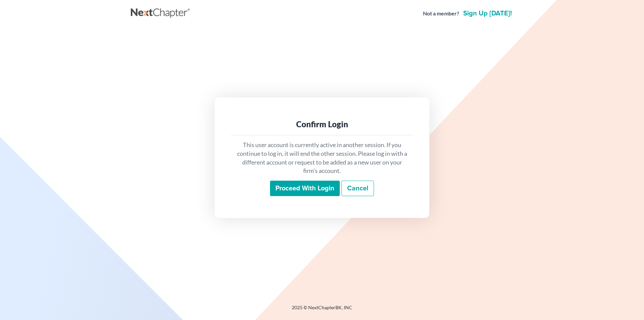  What do you see at coordinates (357, 189) in the screenshot?
I see `a: Cancel` at bounding box center [357, 189].